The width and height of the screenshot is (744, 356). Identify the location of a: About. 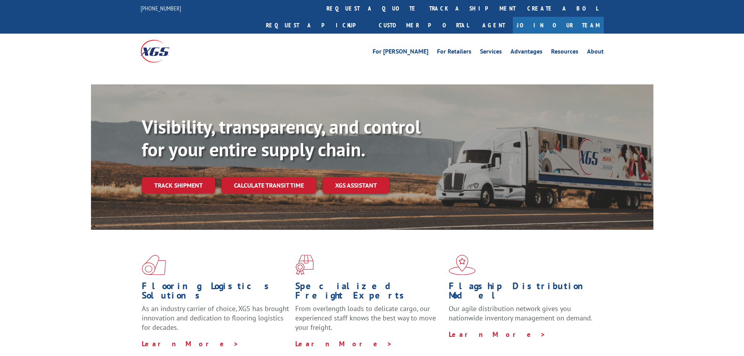
(595, 53).